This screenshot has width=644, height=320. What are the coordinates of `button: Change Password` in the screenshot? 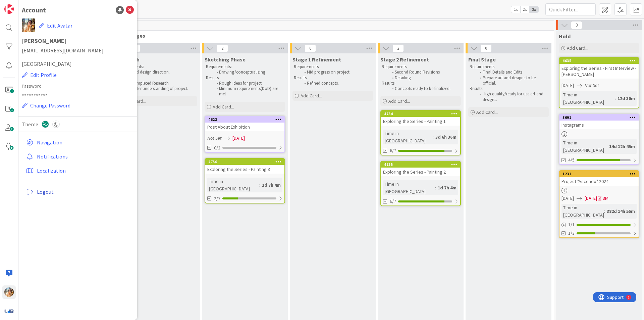 It's located at (46, 105).